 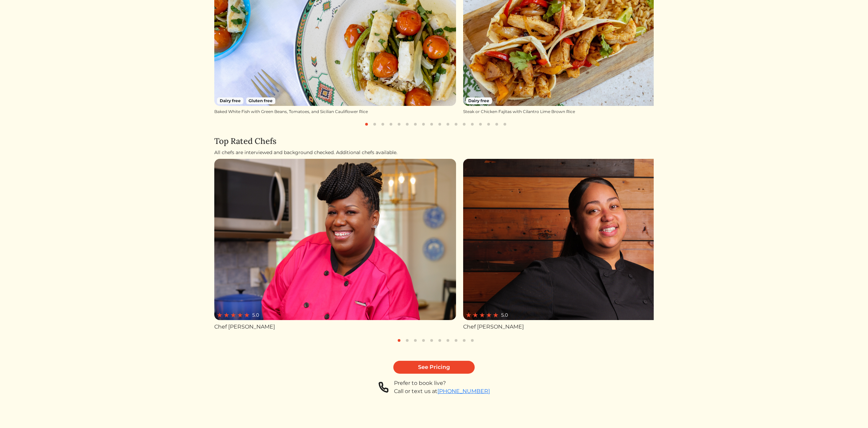 I want to click on img: Chef Justina, so click(x=584, y=239).